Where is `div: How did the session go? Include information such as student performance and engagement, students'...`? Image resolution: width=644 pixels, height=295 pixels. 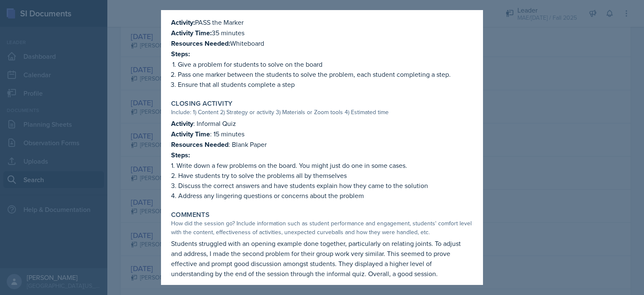 div: How did the session go? Include information such as student performance and engagement, students'... is located at coordinates (322, 228).